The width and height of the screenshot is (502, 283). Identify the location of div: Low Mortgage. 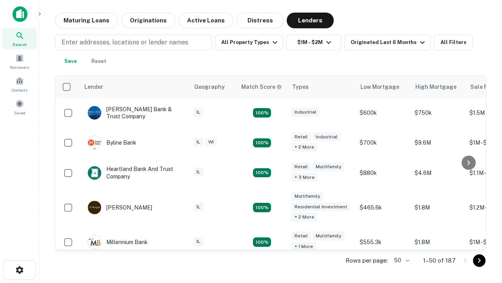
(380, 87).